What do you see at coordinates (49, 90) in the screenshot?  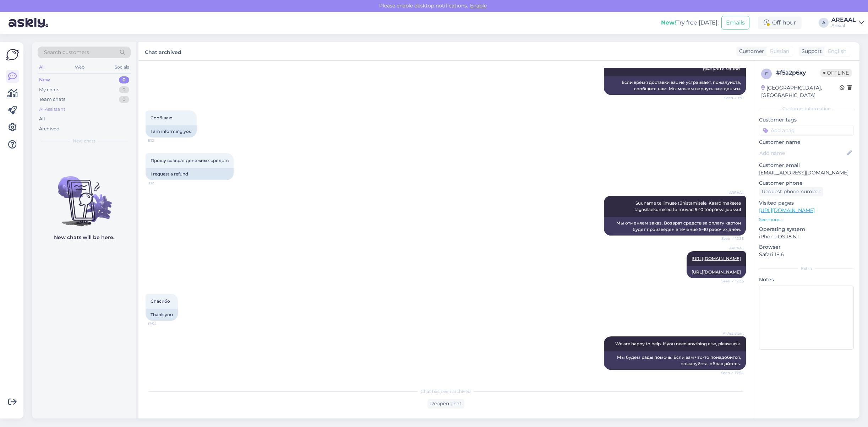 I see `div: My chats` at bounding box center [49, 90].